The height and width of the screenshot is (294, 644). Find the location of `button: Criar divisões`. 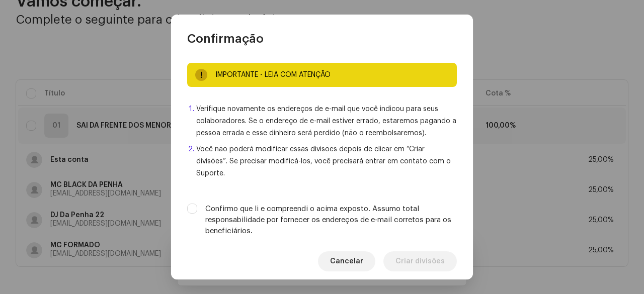

button: Criar divisões is located at coordinates (420, 261).